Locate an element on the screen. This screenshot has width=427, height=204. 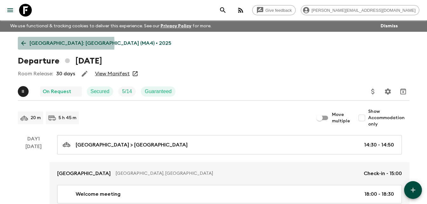
p: Welcome meeting is located at coordinates (98, 194).